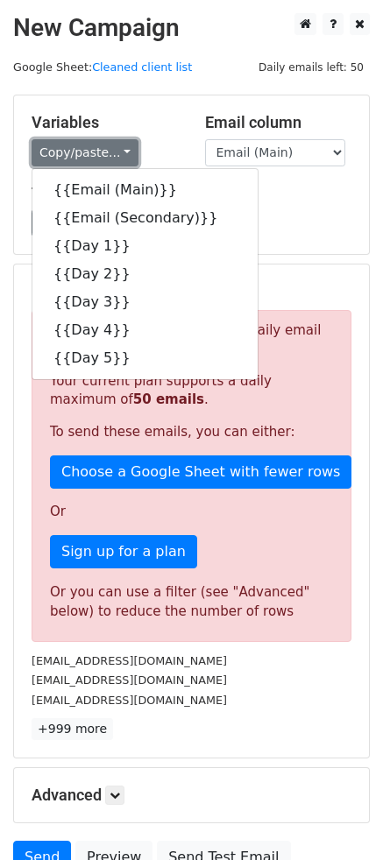 The image size is (383, 860). Describe the element at coordinates (191, 432) in the screenshot. I see `p: To send these emails, you can either:` at that location.